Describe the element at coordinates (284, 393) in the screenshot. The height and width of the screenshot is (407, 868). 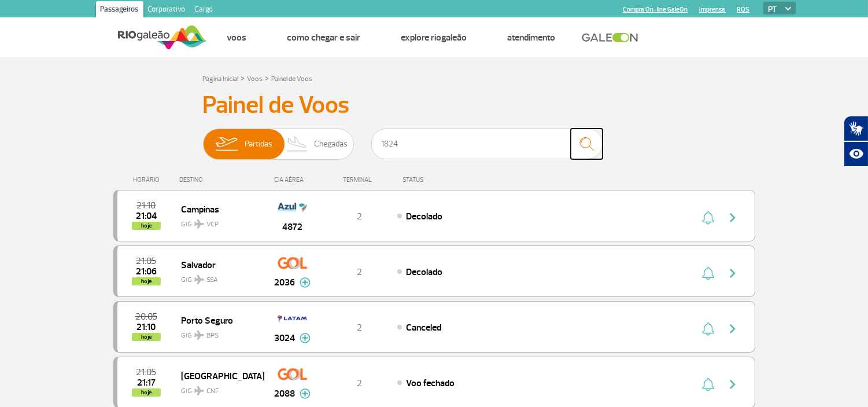
I see `span: 2088` at that location.